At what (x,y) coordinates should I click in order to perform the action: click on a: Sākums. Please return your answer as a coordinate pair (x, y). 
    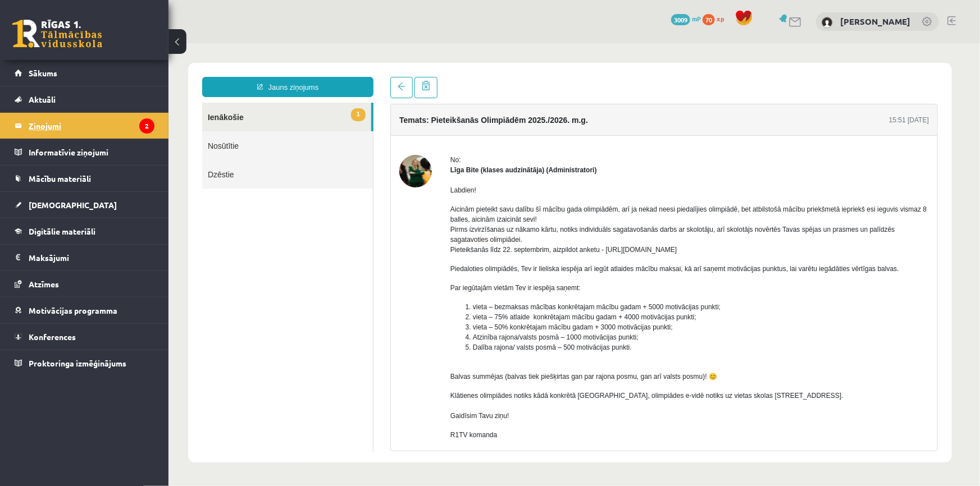
    Looking at the image, I should click on (85, 73).